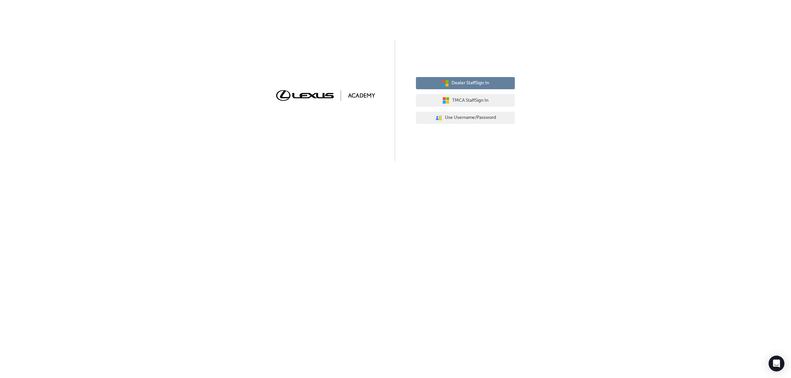  Describe the element at coordinates (466, 118) in the screenshot. I see `button: Use Username/Password` at that location.